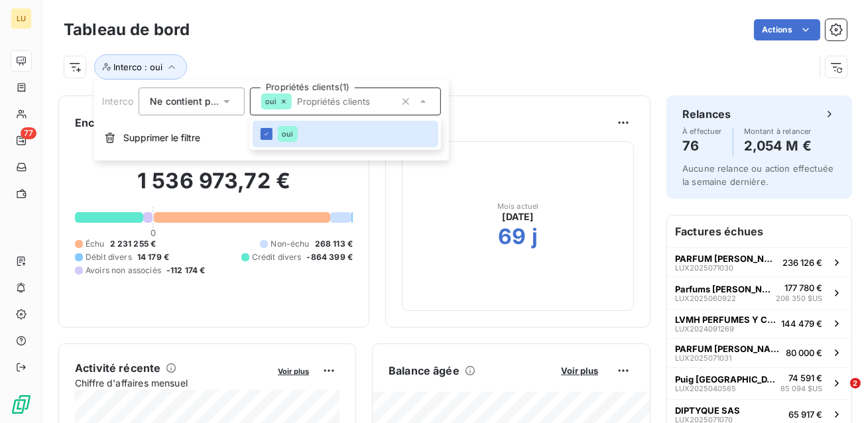 This screenshot has width=868, height=423. What do you see at coordinates (534, 237) in the screenshot?
I see `h2: j` at bounding box center [534, 237].